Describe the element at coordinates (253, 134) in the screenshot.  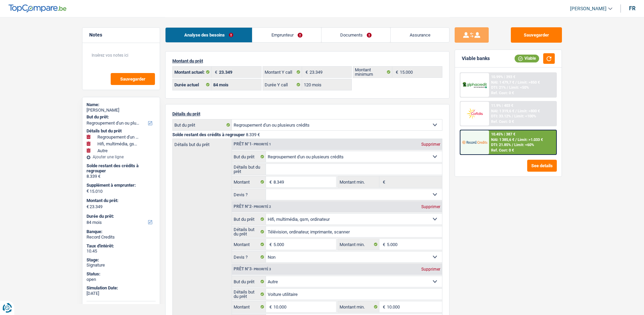
I see `span: 8.339 €` at that location.